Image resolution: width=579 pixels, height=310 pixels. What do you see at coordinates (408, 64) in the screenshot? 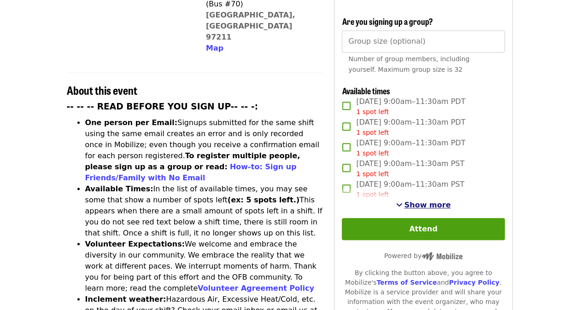
I see `span: Number of group members, including yourself. Maximum group size is 32` at bounding box center [408, 64].